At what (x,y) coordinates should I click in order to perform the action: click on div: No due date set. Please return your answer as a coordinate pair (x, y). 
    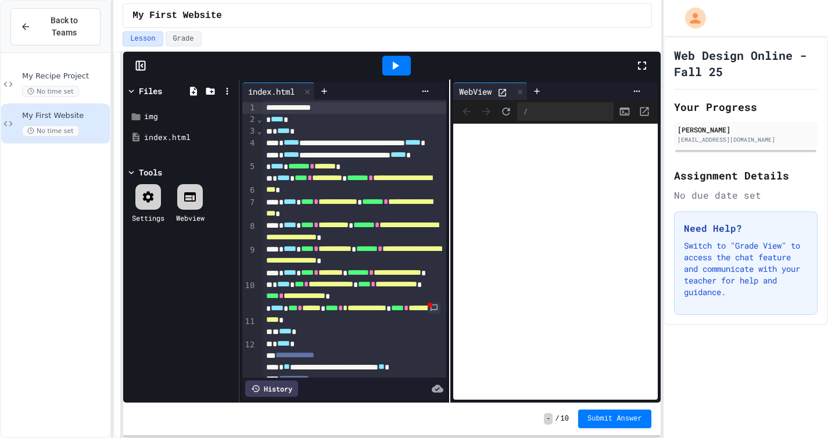
    Looking at the image, I should click on (746, 195).